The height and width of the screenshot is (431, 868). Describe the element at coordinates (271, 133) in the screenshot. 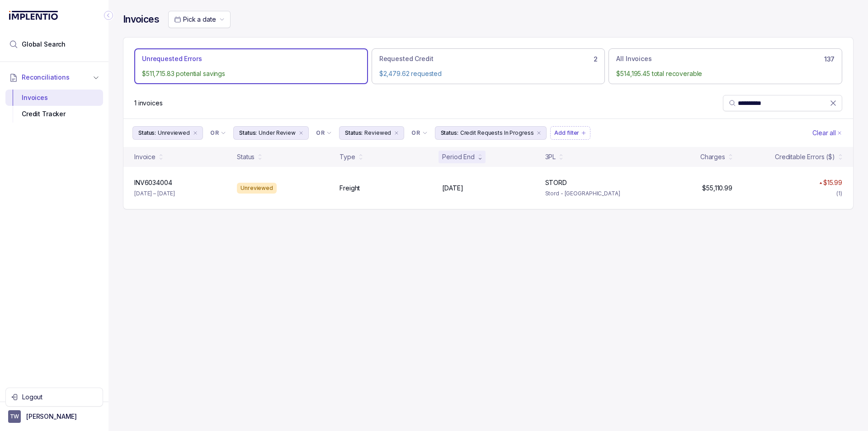

I see `li: Filter Chip Under Review` at that location.